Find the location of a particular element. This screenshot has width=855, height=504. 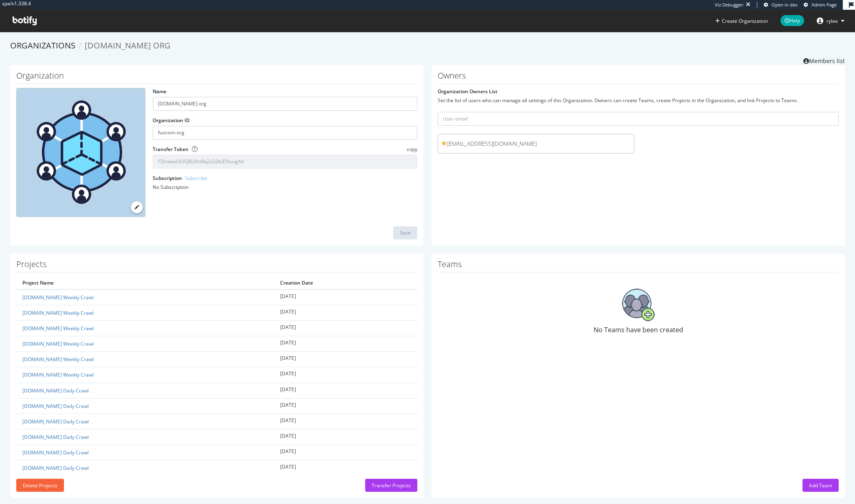

label: Subscription is located at coordinates (180, 178).